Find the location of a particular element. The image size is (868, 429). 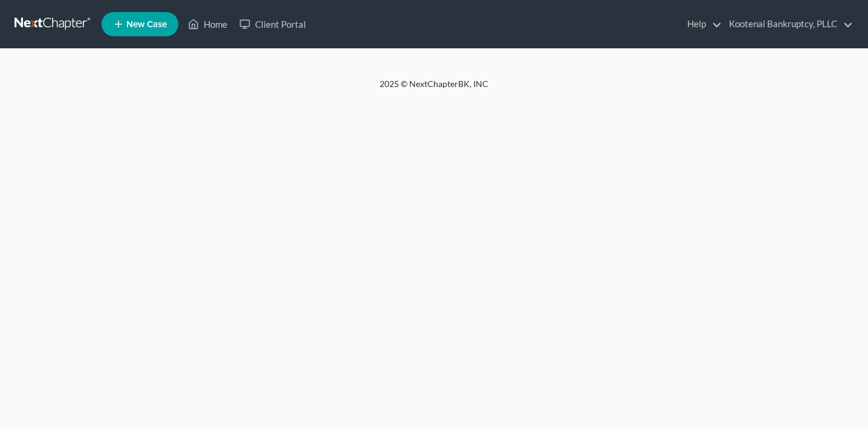

div: 2025 © NextChapterBK, INC is located at coordinates (434, 89).